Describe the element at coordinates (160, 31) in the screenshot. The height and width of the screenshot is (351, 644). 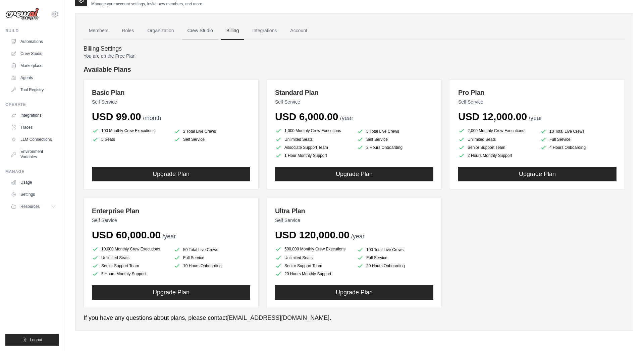
I see `a: Organization` at that location.